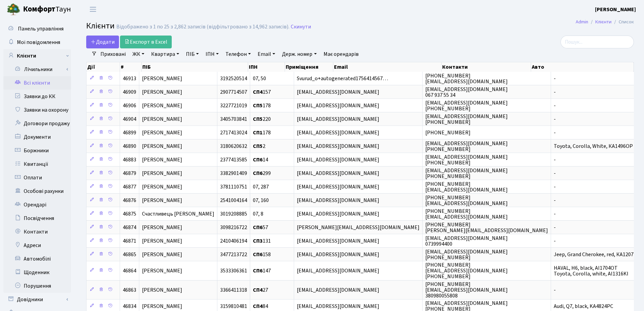 The image size is (644, 311). What do you see at coordinates (262, 173) in the screenshot?
I see `span: 299` at bounding box center [262, 173].